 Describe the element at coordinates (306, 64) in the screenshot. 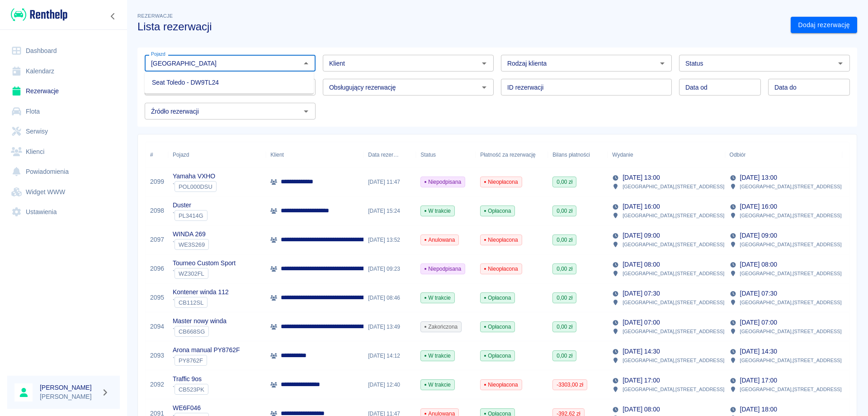

I see `button: Zamknij` at that location.